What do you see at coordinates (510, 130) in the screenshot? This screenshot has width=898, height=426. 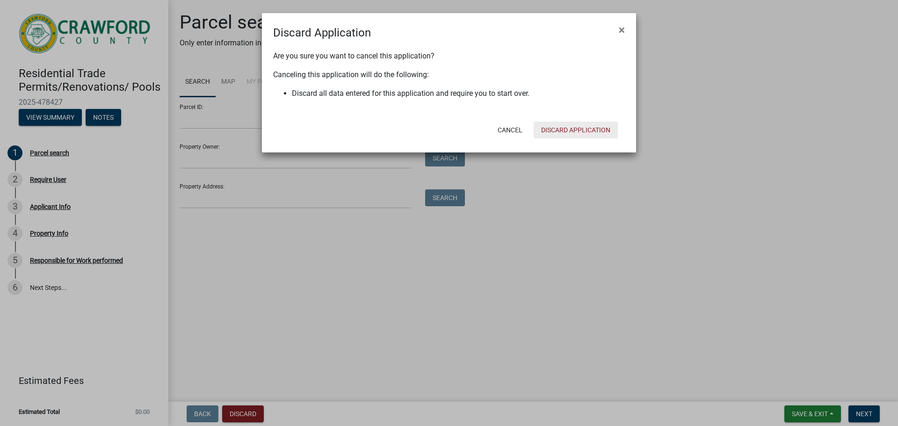 I see `button: Cancel` at bounding box center [510, 130].